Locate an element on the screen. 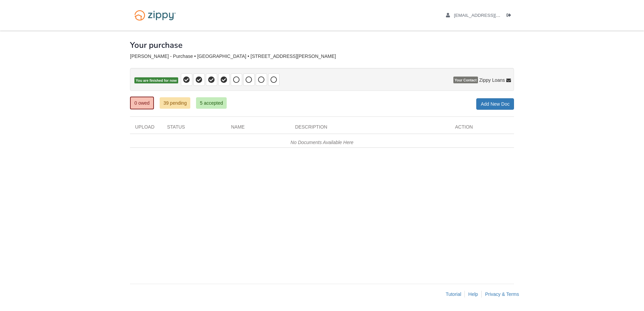  div: Action is located at coordinates (482, 129).